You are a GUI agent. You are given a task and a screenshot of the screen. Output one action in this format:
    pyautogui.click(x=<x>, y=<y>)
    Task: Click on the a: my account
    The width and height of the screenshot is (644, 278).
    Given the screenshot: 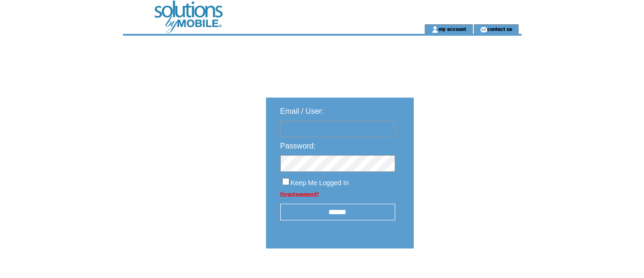 What is the action you would take?
    pyautogui.click(x=453, y=29)
    